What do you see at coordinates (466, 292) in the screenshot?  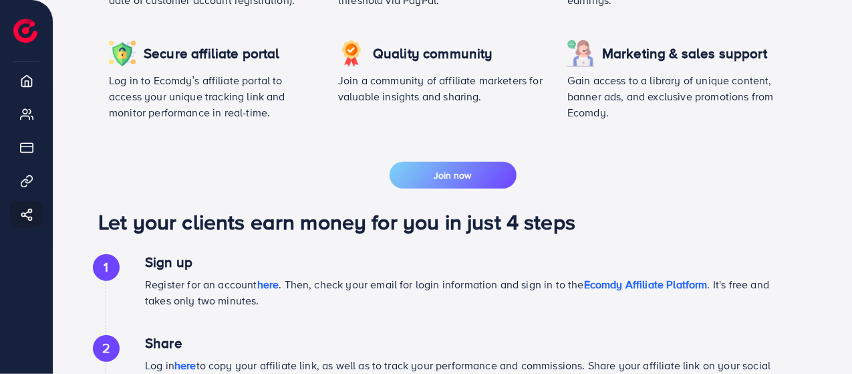 I see `p: Register for an account . Then, check your email for login information and sign in to the . It's ...` at bounding box center [466, 292].